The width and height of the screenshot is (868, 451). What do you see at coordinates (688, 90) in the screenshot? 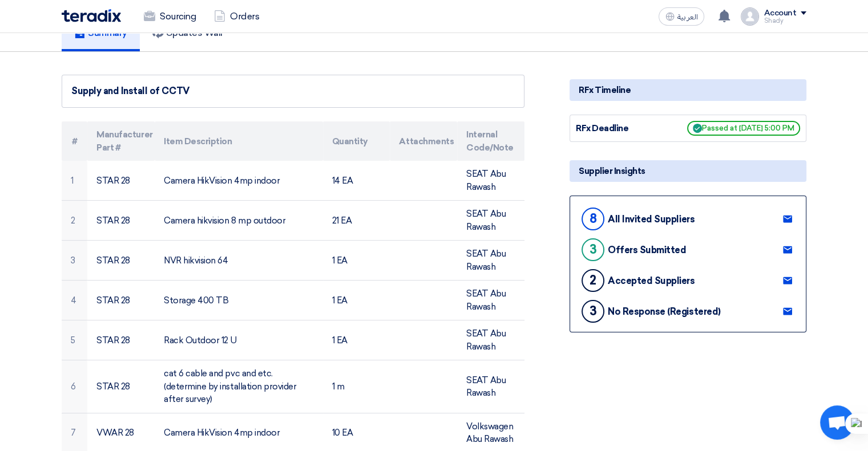
I see `div: RFx Timeline` at bounding box center [688, 90].